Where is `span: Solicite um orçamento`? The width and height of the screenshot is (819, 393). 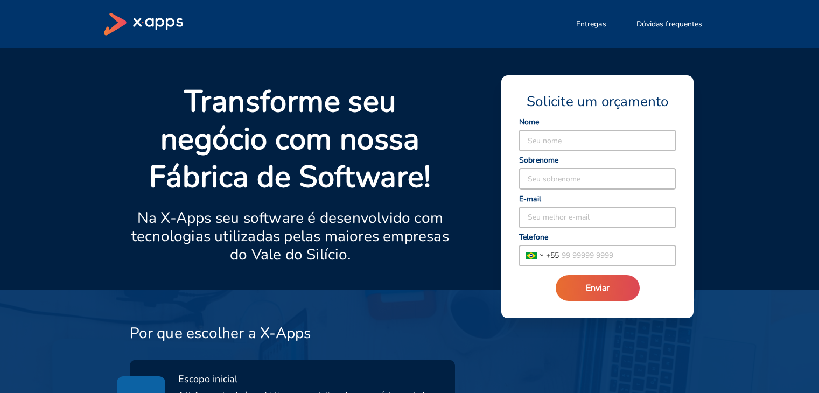 span: Solicite um orçamento is located at coordinates (597, 102).